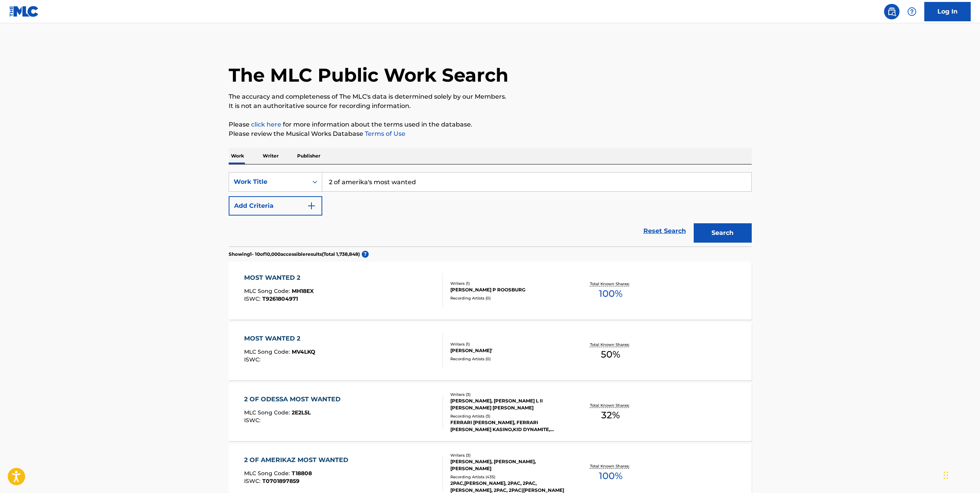 This screenshot has height=493, width=980. Describe the element at coordinates (611, 416) in the screenshot. I see `span: 32 %` at that location.